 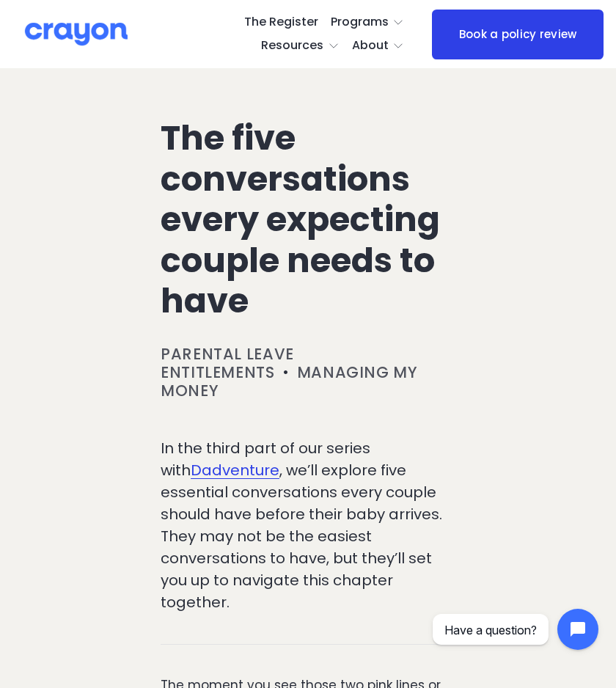 What do you see at coordinates (292, 46) in the screenshot?
I see `span: Resources` at bounding box center [292, 46].